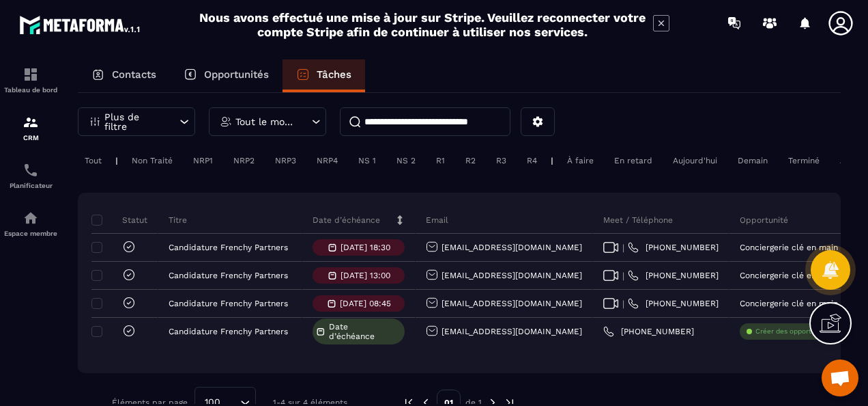 Image resolution: width=868 pixels, height=406 pixels. I want to click on h2: Nous avons effectué une mise à jour sur Stripe. Veuillez reconnecter votre compte Stripe afin de ..., so click(423, 25).